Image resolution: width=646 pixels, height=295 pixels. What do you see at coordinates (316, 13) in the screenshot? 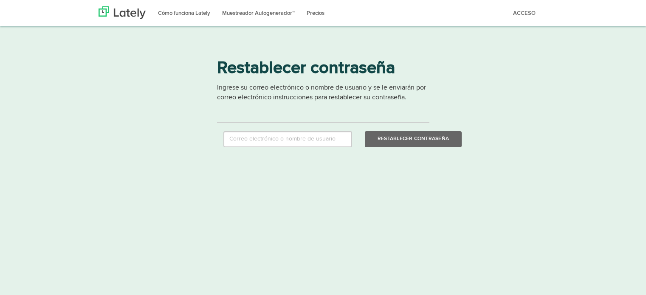
I see `font: Precios` at bounding box center [316, 13].